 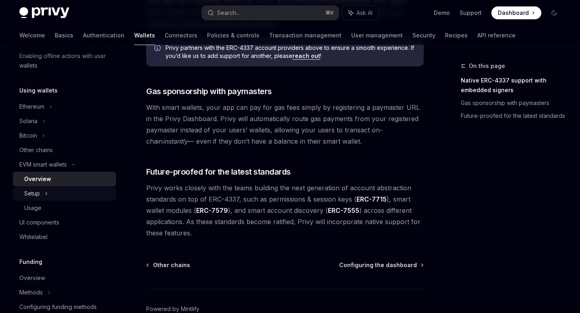 I want to click on span: Gas sponsorship with paymasters, so click(x=209, y=91).